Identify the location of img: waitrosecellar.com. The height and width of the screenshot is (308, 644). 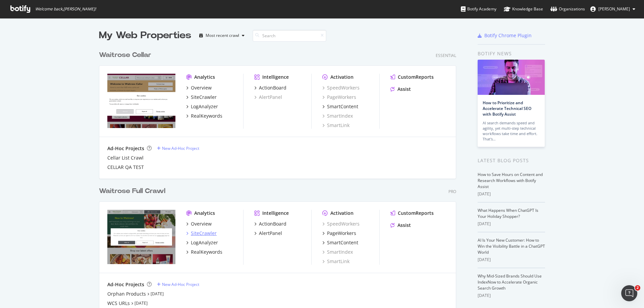
(141, 101).